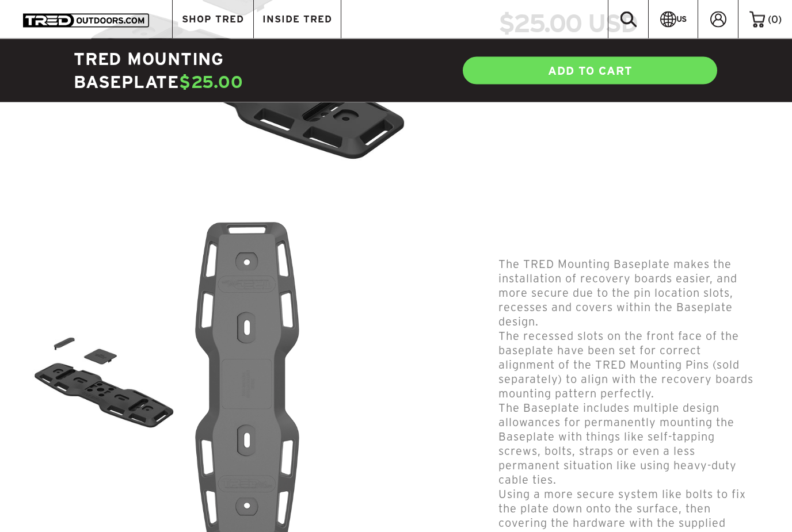  I want to click on p: The recessed slots on the front face of the baseplate have been set for correct alignment of the ..., so click(629, 366).